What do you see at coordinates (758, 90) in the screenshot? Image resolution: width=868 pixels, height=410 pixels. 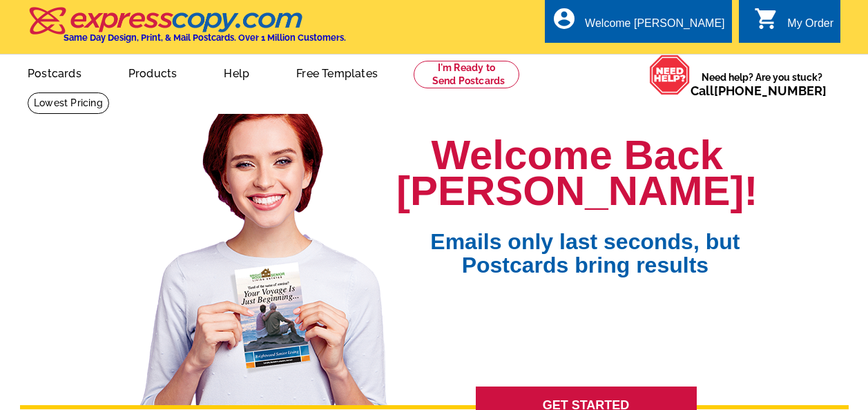 I see `span: Call` at bounding box center [758, 90].